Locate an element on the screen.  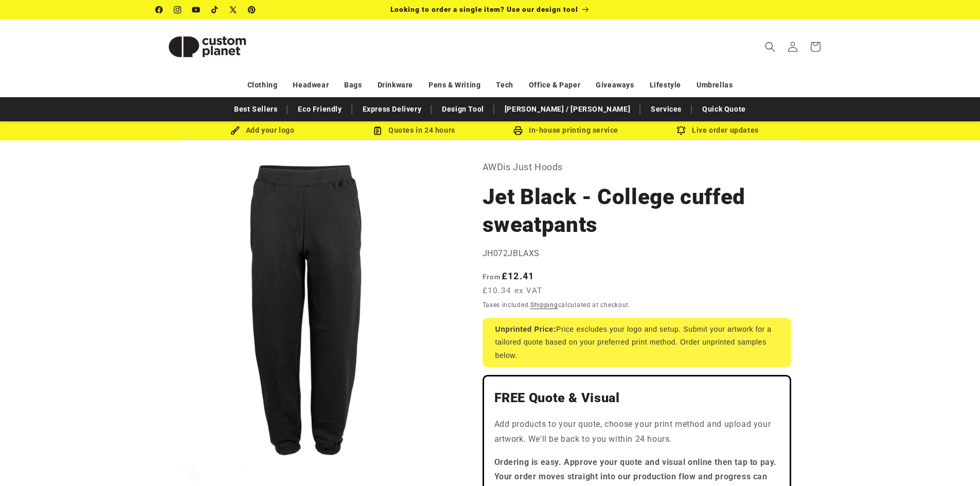
a: Drinkware is located at coordinates (395, 85).